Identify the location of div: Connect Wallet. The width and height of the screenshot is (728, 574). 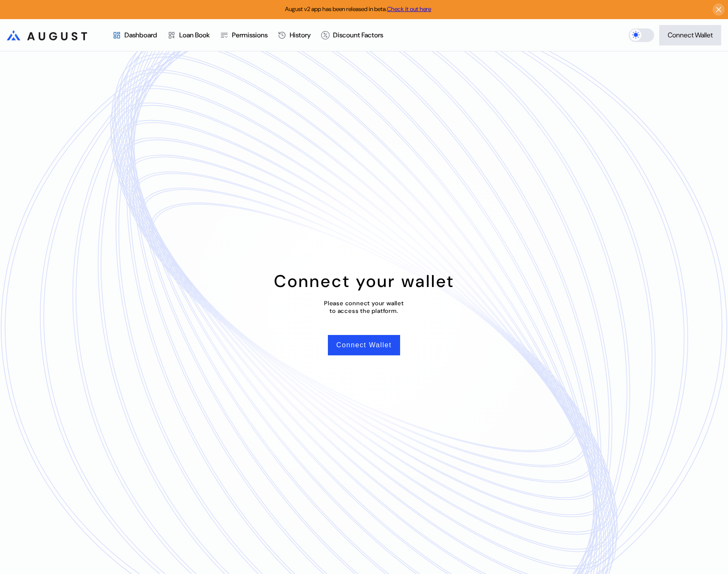
(690, 35).